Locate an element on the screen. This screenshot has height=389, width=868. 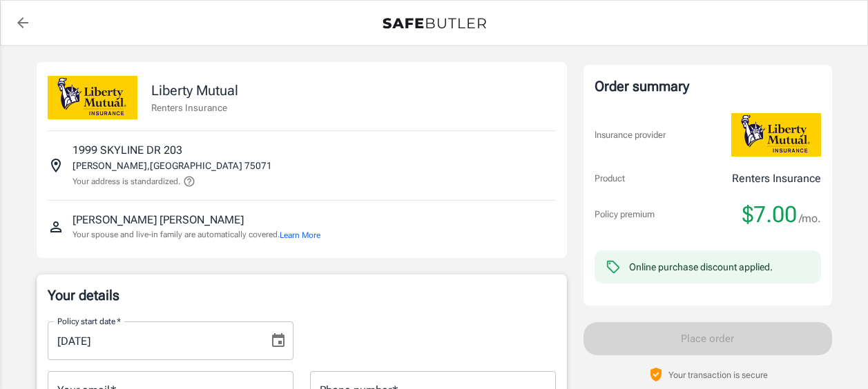
span: /mo. is located at coordinates (809, 219).